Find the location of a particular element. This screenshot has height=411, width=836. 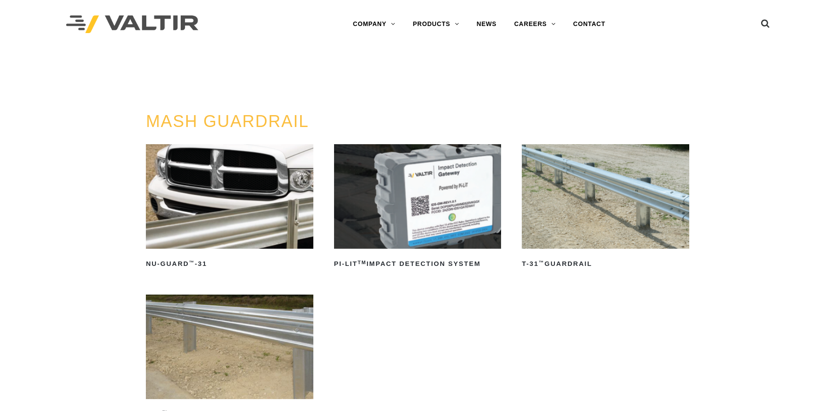

img: Valtir is located at coordinates (132, 24).